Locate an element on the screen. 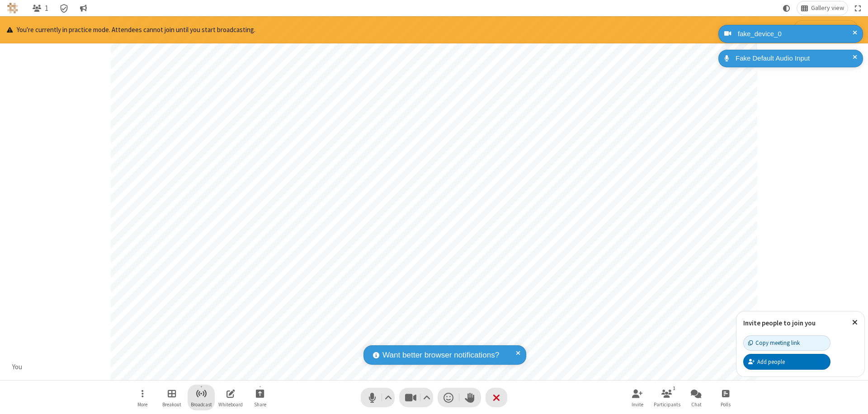 This screenshot has height=414, width=868. button: Copy meeting link is located at coordinates (787, 343).